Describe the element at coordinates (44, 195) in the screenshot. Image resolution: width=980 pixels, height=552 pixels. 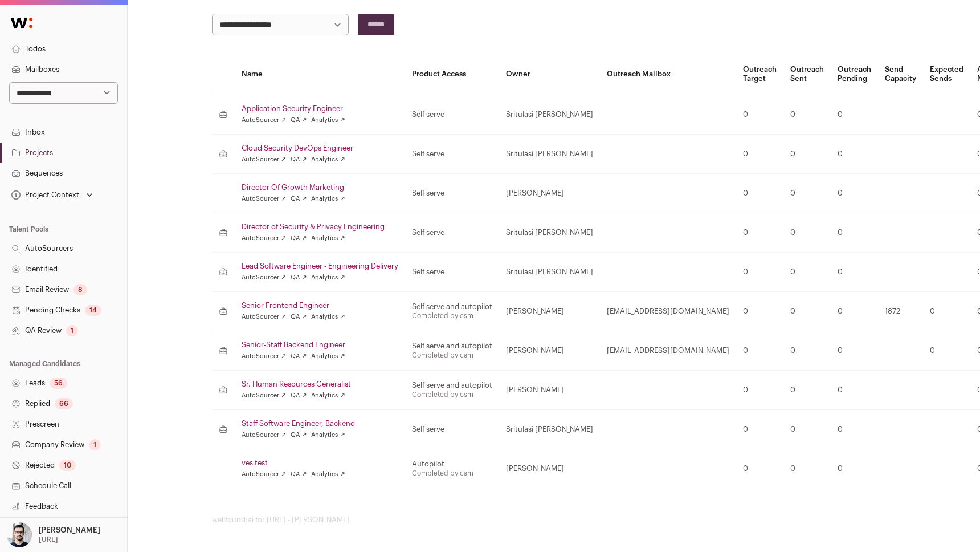
I see `div: Project Context` at that location.